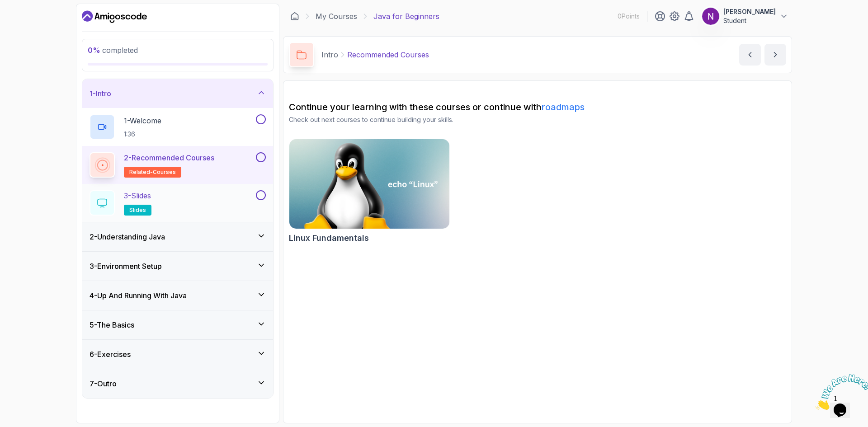 The height and width of the screenshot is (427, 868). I want to click on p: Java for Beginners, so click(407, 16).